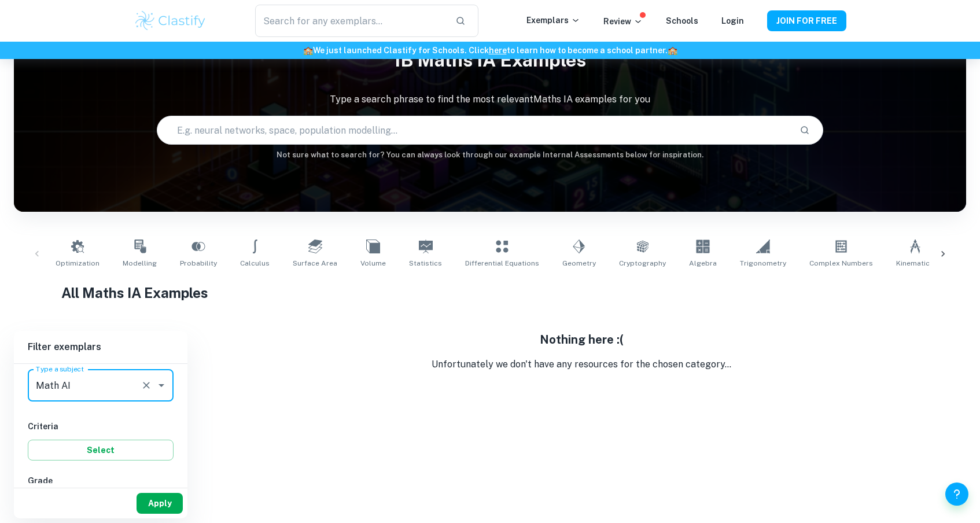  Describe the element at coordinates (841, 263) in the screenshot. I see `span: Complex Numbers` at that location.